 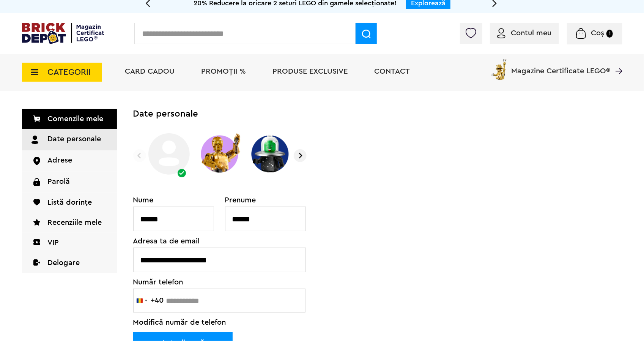 I want to click on a: Adrese, so click(x=69, y=161).